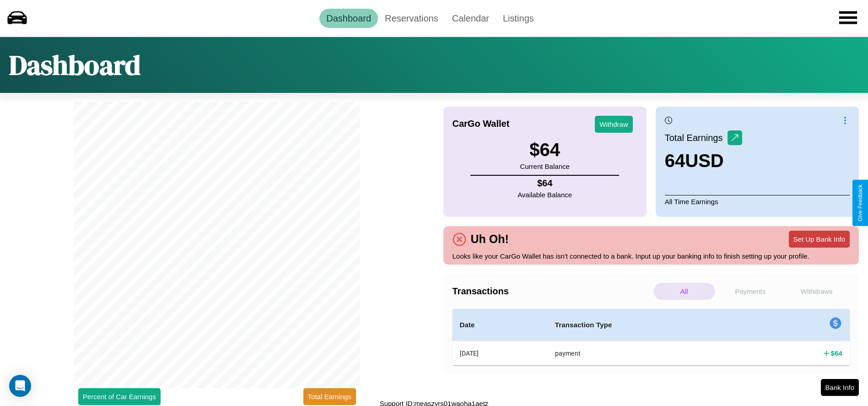  Describe the element at coordinates (840, 387) in the screenshot. I see `button: Bank Info` at that location.